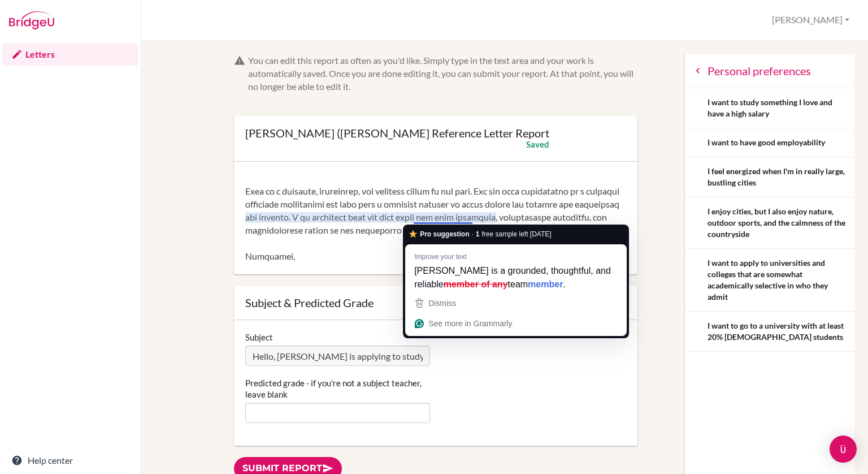  I want to click on div: I feel energized when I'm in really large, bustling cities, so click(778, 177).